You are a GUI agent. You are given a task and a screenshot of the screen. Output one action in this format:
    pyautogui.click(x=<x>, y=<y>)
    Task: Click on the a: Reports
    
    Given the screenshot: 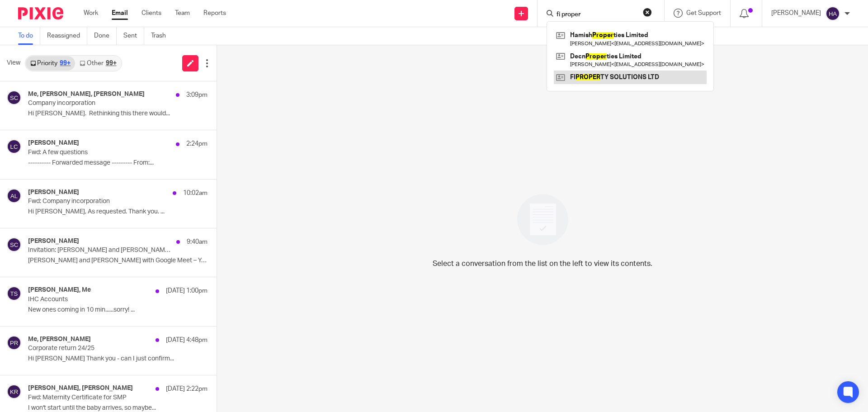 What is the action you would take?
    pyautogui.click(x=215, y=13)
    